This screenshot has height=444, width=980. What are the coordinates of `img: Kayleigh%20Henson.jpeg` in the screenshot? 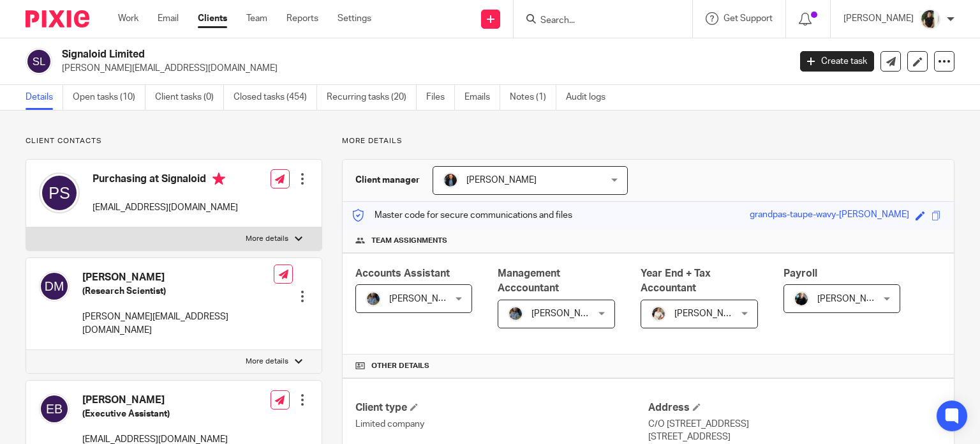 It's located at (659, 314).